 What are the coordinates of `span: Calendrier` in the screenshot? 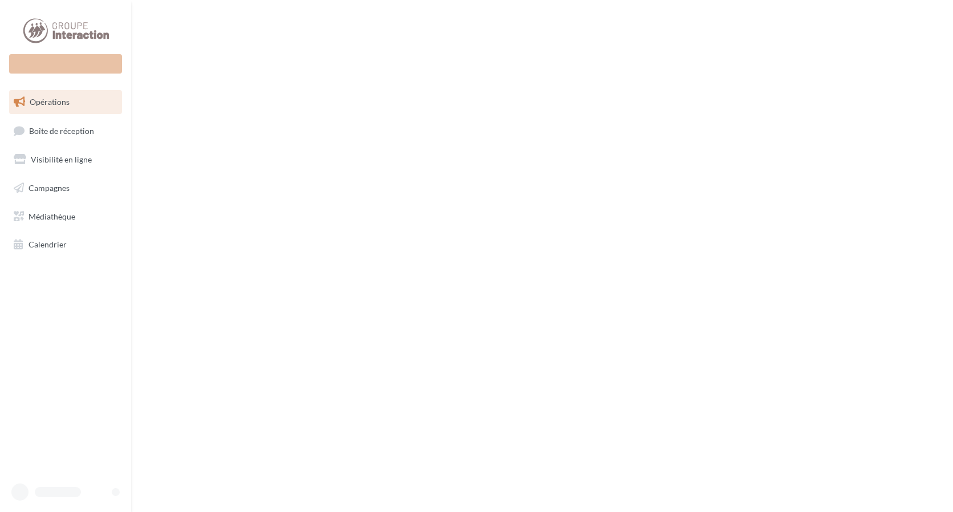 It's located at (47, 244).